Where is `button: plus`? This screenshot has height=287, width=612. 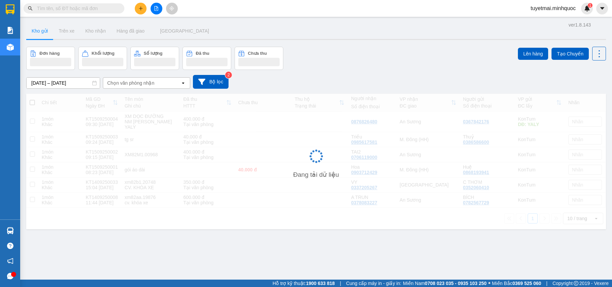
button: plus is located at coordinates (141, 8).